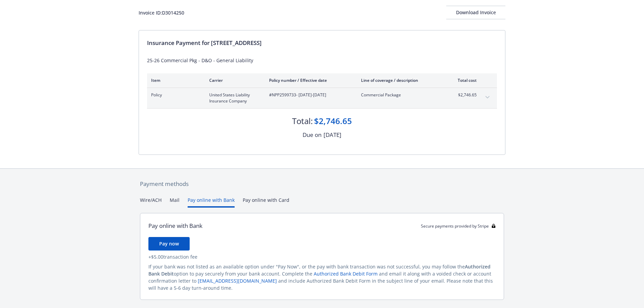 This screenshot has height=308, width=644. I want to click on span: United States Liability Insurance Company, so click(234, 98).